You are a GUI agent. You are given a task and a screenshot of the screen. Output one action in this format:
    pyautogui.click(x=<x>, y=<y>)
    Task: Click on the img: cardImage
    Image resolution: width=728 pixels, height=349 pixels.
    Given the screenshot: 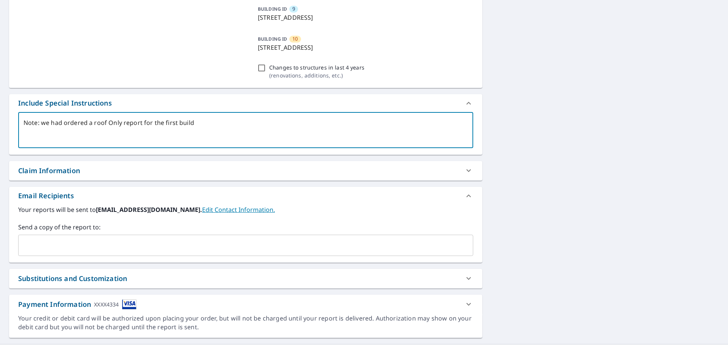 What is the action you would take?
    pyautogui.click(x=129, y=304)
    